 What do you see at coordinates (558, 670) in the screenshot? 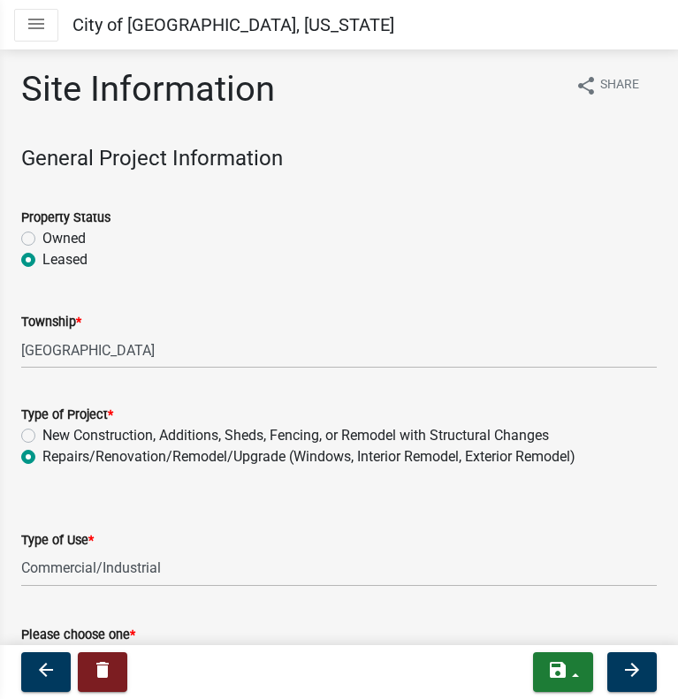
I see `i: save` at bounding box center [558, 670].